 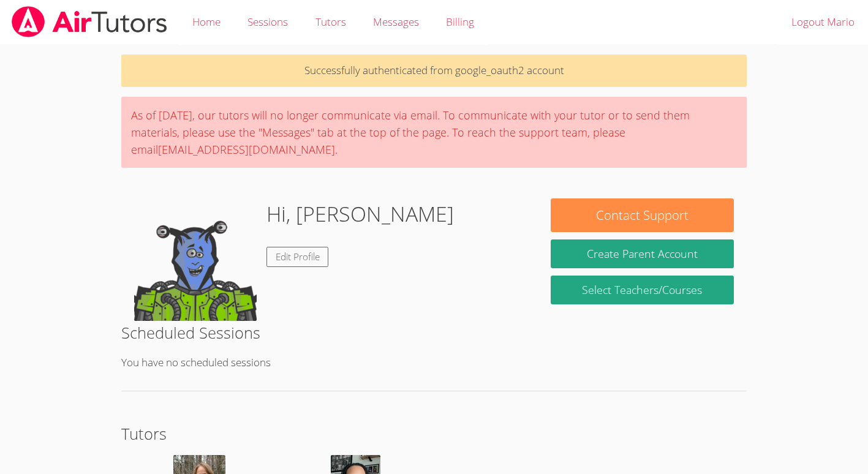 What do you see at coordinates (434, 434) in the screenshot?
I see `h2: Tutors` at bounding box center [434, 434].